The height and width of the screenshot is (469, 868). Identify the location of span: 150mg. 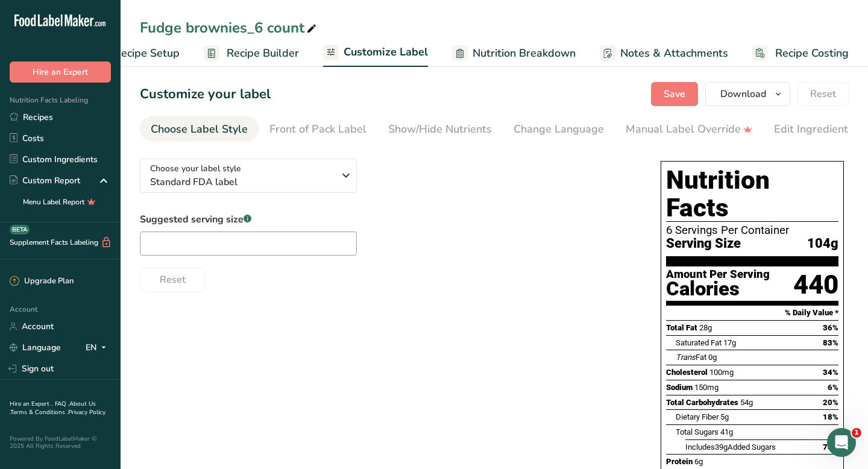
(707, 386).